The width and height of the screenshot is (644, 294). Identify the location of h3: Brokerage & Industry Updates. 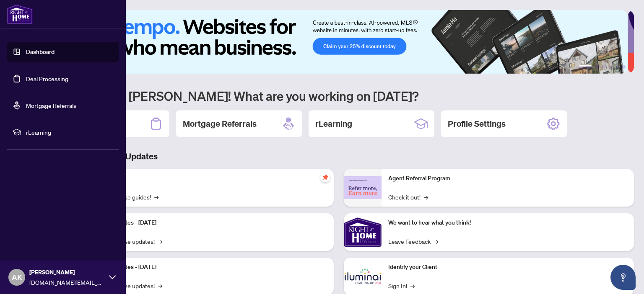
(339, 156).